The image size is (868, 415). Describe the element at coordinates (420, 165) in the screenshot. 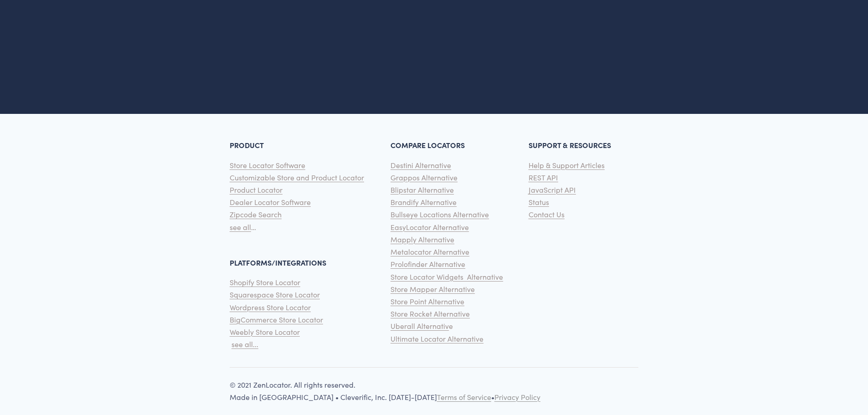

I see `span: Destini Alternative` at that location.